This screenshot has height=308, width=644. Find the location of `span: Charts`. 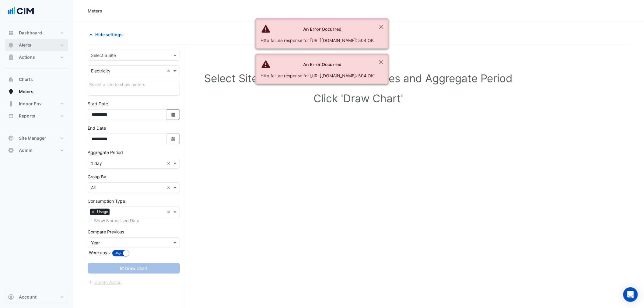

span: Charts is located at coordinates (26, 80).